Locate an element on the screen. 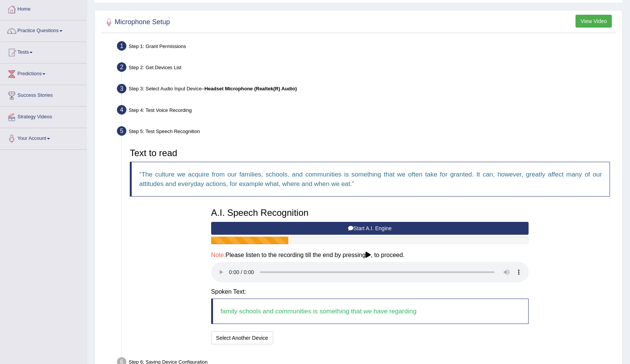 The width and height of the screenshot is (630, 364). b: Headset Microphone (Realtek(R) Audio) is located at coordinates (251, 88).